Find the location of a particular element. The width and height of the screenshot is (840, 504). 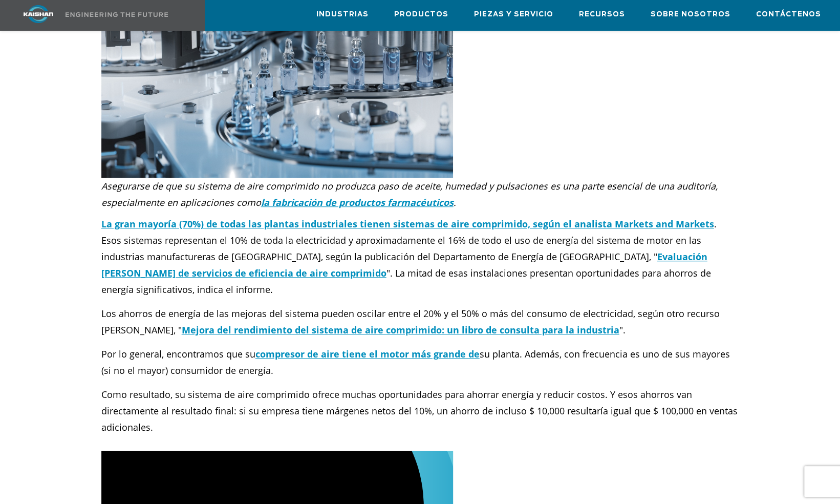

a: Mejora del rendimiento del sistema de aire comprimido: un libro de consulta para la industria is located at coordinates (401, 330).